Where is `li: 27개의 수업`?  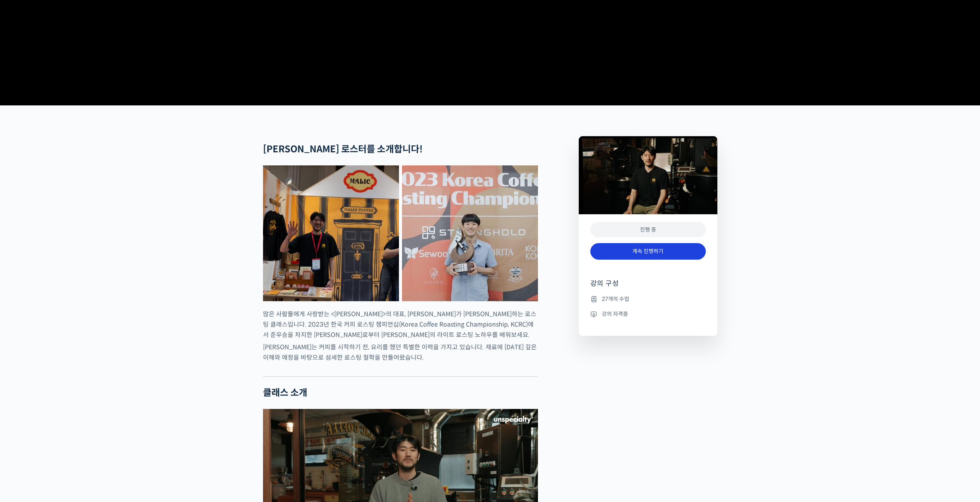 li: 27개의 수업 is located at coordinates (648, 299).